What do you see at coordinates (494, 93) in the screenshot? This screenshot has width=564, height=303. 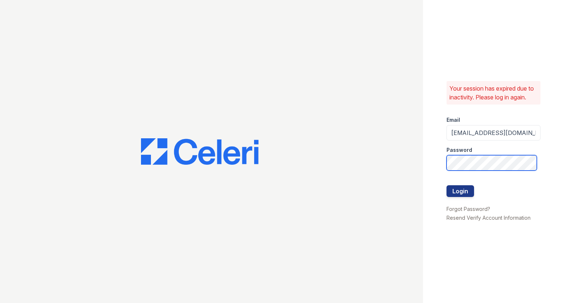 I see `p: Your session has expired due to inactivity. Please log in again.` at bounding box center [494, 93].